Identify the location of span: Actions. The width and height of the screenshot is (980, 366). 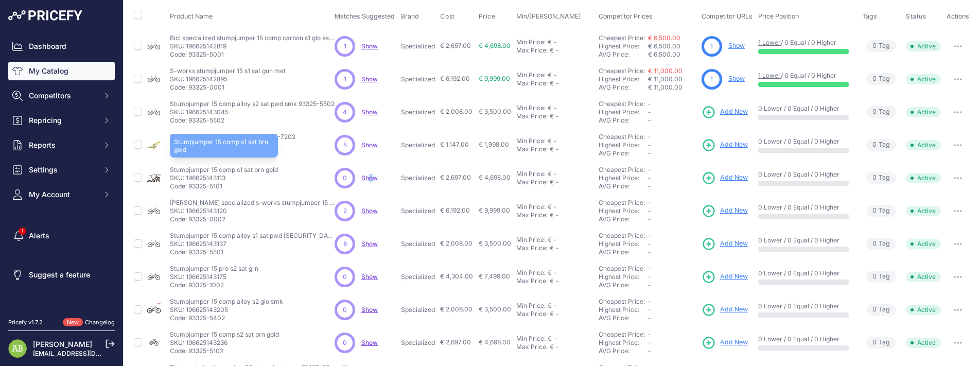
(957, 16).